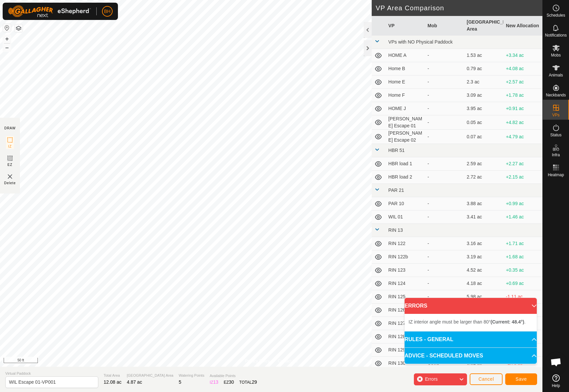  What do you see at coordinates (232, 382) in the screenshot?
I see `span: 30` at bounding box center [232, 382].